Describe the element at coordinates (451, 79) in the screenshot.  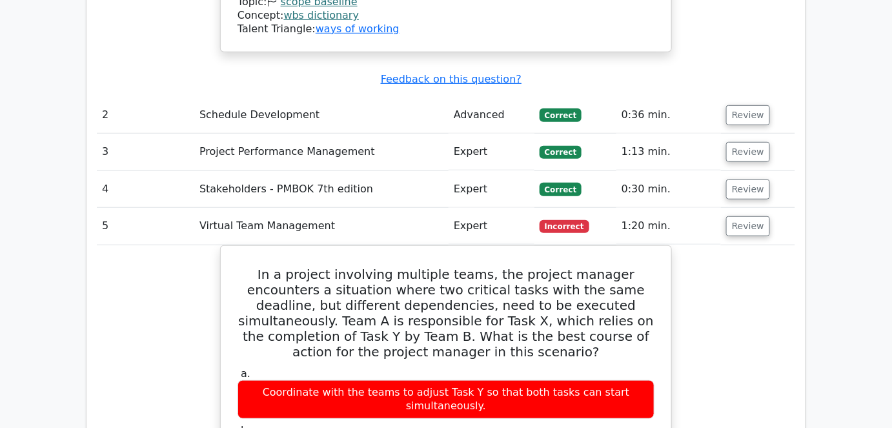
I see `a: Feedback on this question?` at that location.